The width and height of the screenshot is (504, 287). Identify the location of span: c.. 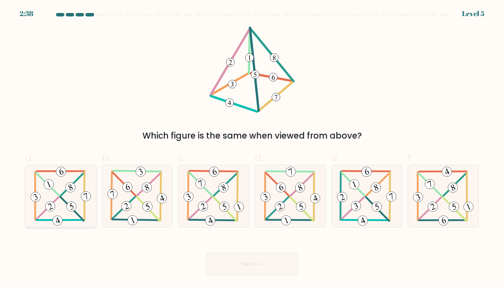
(182, 157).